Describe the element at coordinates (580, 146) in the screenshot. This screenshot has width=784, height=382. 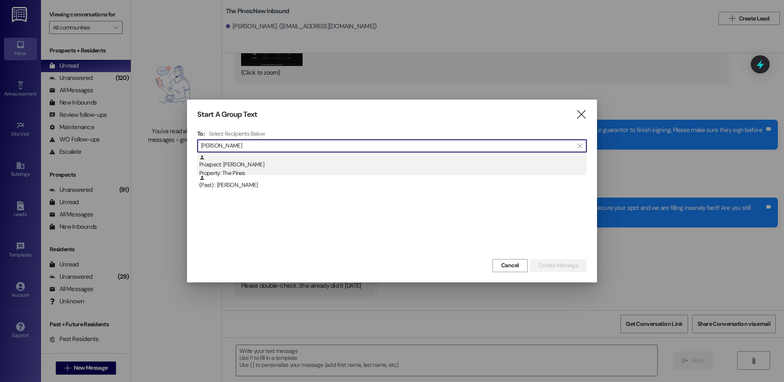
I see `button: Clear text` at that location.